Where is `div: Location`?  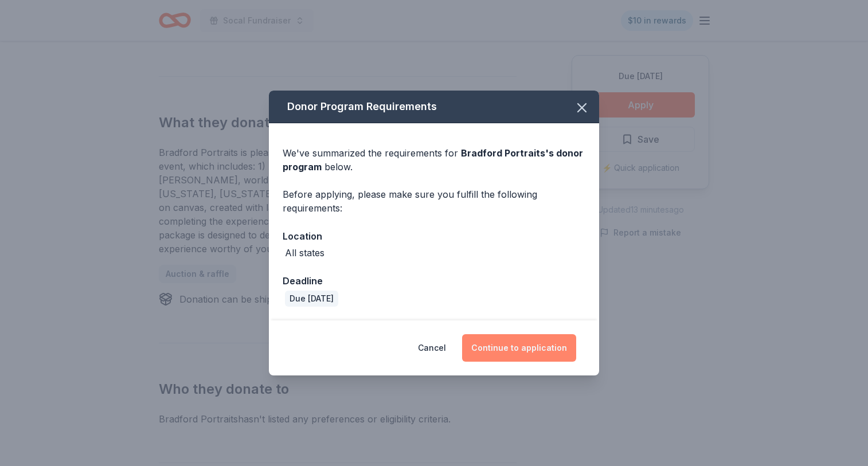
div: Location is located at coordinates (434, 236).